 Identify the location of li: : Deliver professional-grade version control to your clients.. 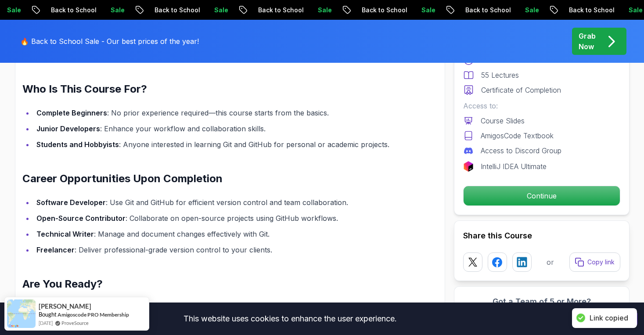
(215, 250).